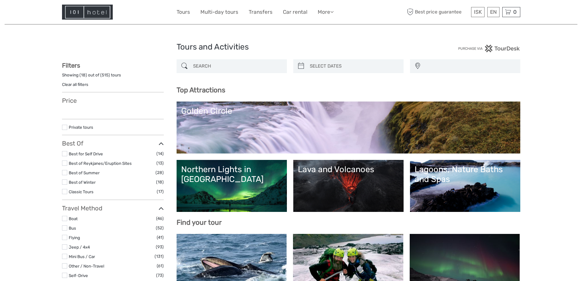 Image resolution: width=582 pixels, height=281 pixels. Describe the element at coordinates (81, 192) in the screenshot. I see `a: Classic Tours` at that location.